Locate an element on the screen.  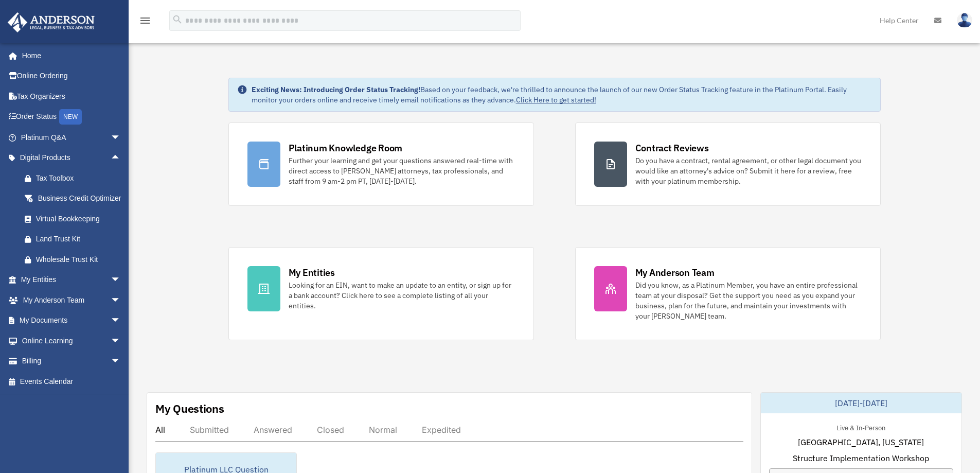
a: Contract Reviews Do you have a contract, rental agreement, or other legal document you would like... is located at coordinates (728, 164).